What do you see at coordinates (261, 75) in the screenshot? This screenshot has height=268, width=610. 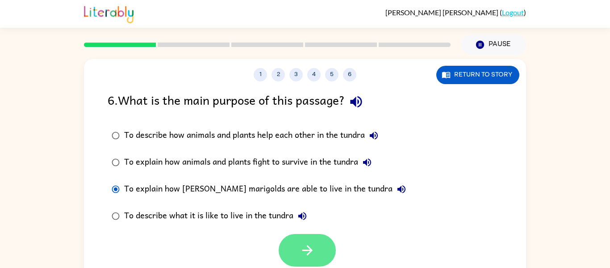 I see `button: 1` at bounding box center [261, 75].